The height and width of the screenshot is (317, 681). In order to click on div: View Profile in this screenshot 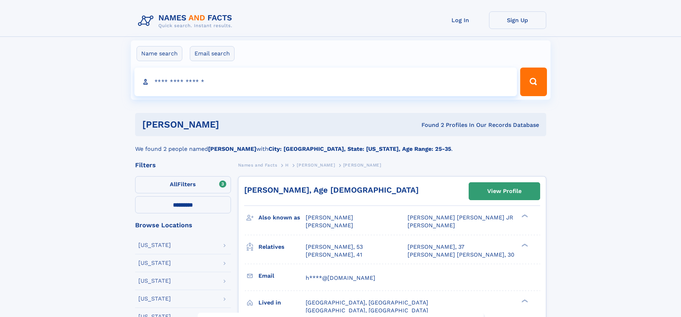, I will do `click(504, 191)`.